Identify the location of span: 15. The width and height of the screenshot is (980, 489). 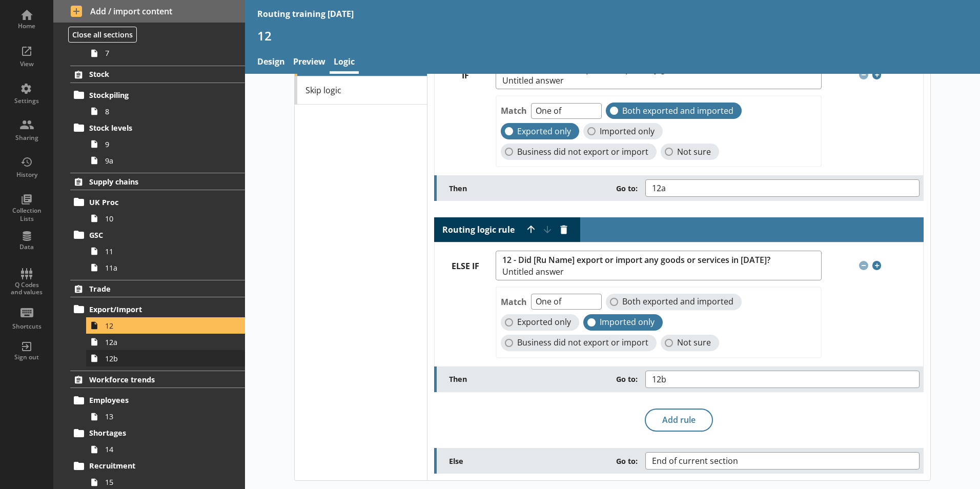
(162, 482).